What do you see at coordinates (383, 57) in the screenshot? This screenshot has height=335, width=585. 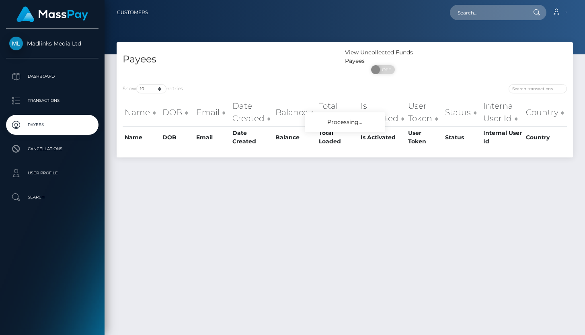 I see `div: View Uncollected Funds Payees` at bounding box center [383, 57].